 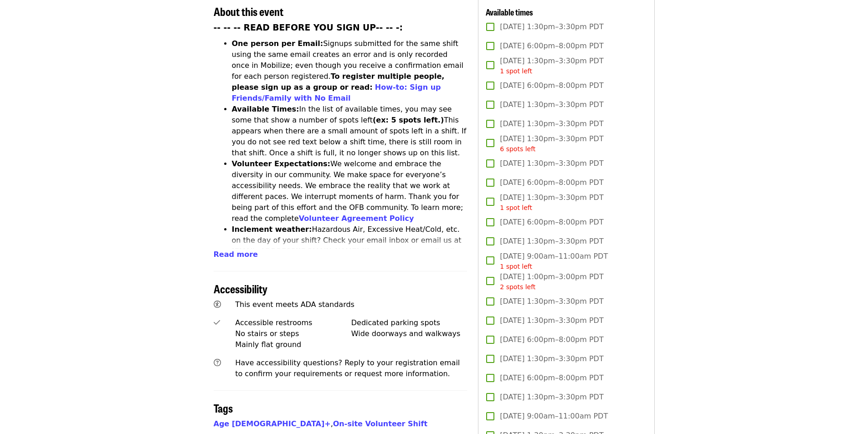 I want to click on span: 6 spots left, so click(x=518, y=149).